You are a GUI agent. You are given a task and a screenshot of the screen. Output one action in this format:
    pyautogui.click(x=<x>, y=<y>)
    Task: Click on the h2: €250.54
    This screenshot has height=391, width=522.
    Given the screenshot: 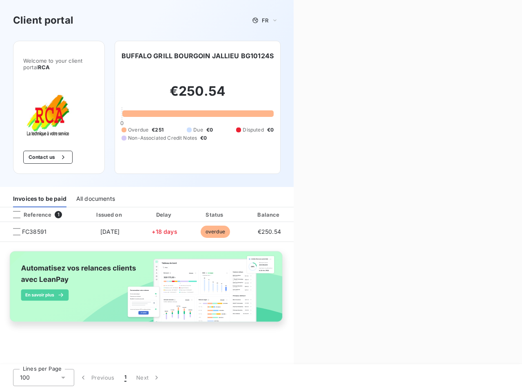 What is the action you would take?
    pyautogui.click(x=197, y=95)
    